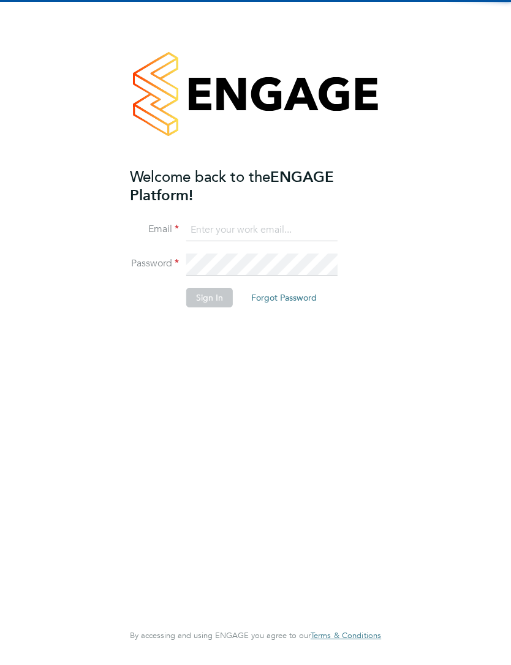 This screenshot has width=511, height=665. I want to click on label: Password, so click(154, 263).